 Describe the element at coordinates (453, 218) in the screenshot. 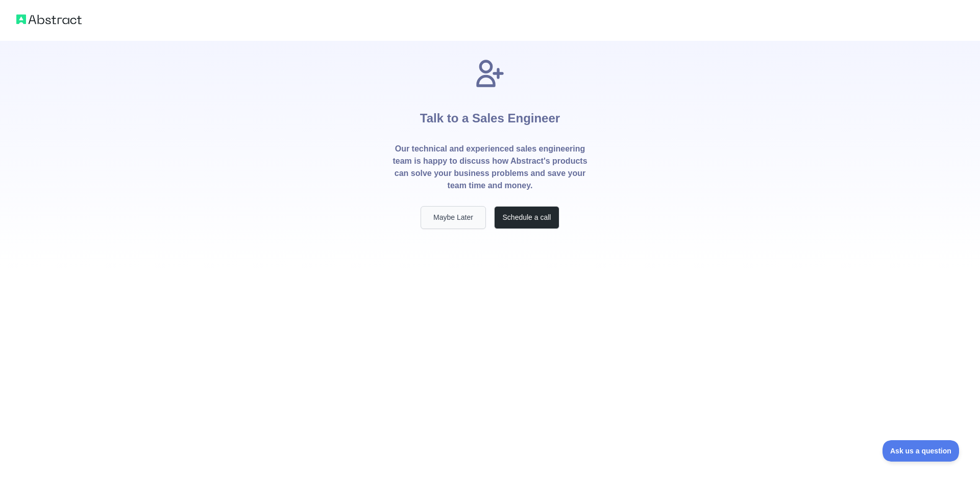

I see `button: Maybe Later` at that location.